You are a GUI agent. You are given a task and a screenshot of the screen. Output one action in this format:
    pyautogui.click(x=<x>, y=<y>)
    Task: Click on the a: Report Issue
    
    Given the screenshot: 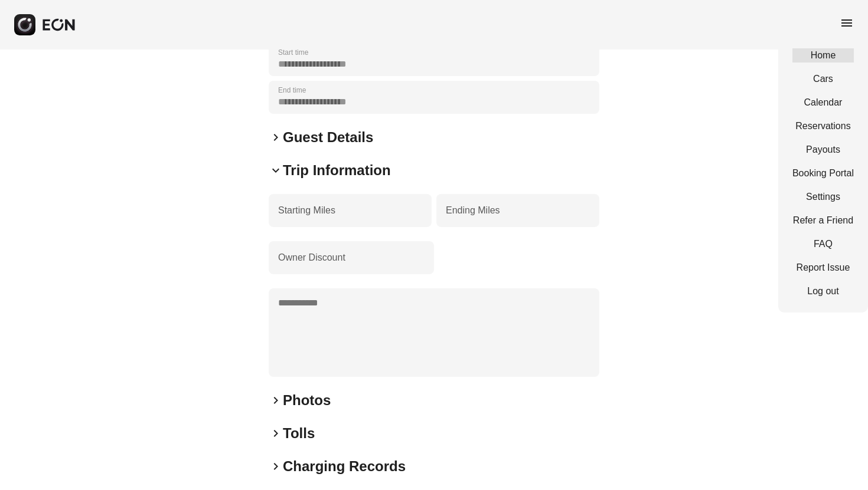 What is the action you would take?
    pyautogui.click(x=823, y=268)
    